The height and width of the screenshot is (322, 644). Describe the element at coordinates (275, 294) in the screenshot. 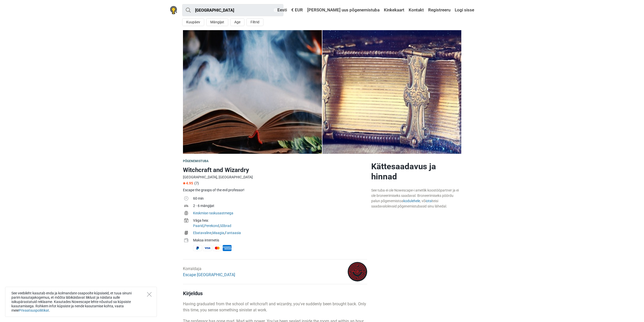

I see `h4: Kirjeldus` at that location.